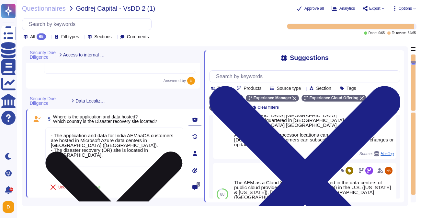 The height and width of the screenshot is (218, 421). What do you see at coordinates (138, 37) in the screenshot?
I see `span: Comments` at bounding box center [138, 37].